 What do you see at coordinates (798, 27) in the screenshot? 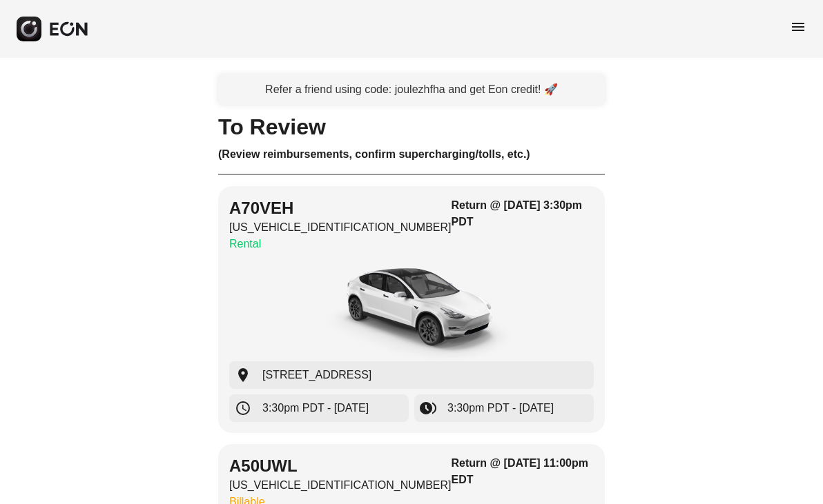
I see `span: menu` at bounding box center [798, 27].